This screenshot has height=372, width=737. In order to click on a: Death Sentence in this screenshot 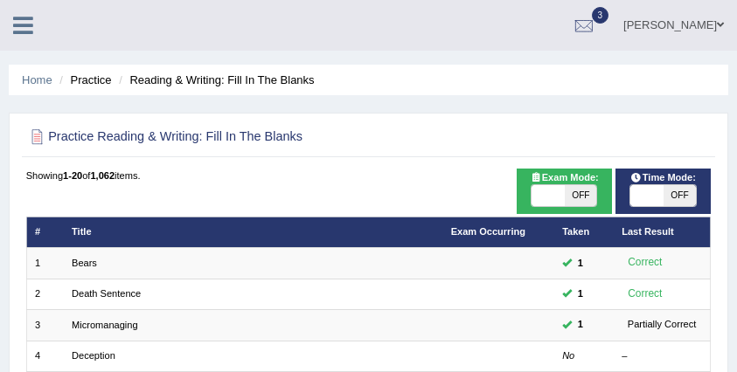, I will do `click(106, 294)`.